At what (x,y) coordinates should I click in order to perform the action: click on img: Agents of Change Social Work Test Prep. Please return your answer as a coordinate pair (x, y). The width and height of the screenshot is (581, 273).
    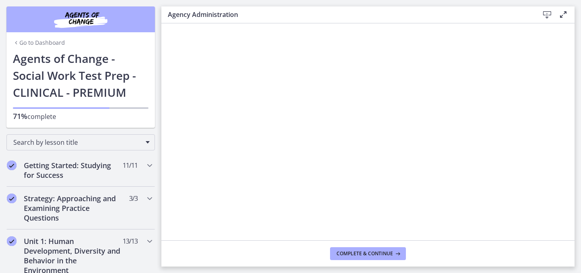
    Looking at the image, I should click on (81, 19).